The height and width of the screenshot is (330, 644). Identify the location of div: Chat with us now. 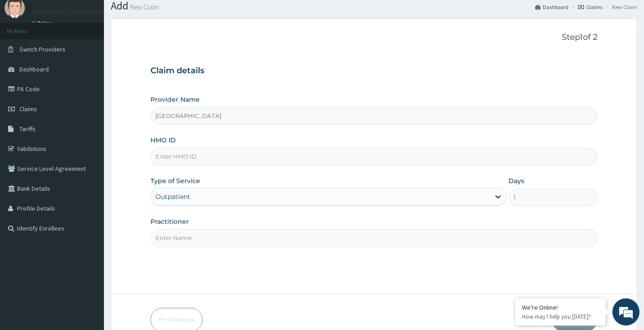
(99, 57).